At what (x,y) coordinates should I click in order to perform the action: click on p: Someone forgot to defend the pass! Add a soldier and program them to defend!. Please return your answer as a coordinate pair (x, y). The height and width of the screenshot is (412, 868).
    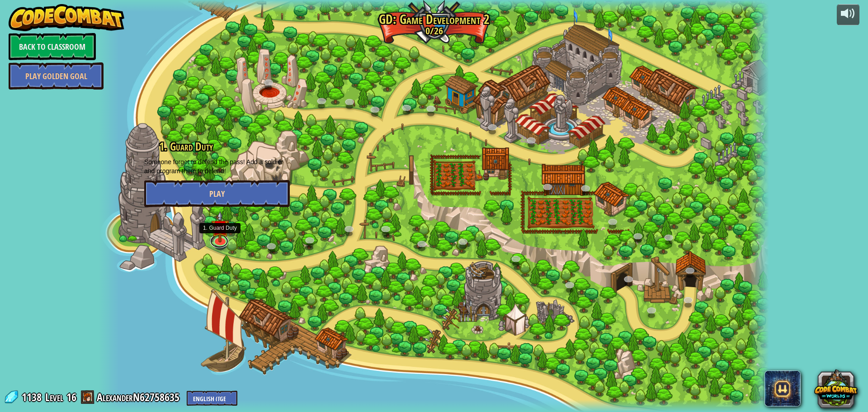
    Looking at the image, I should click on (217, 167).